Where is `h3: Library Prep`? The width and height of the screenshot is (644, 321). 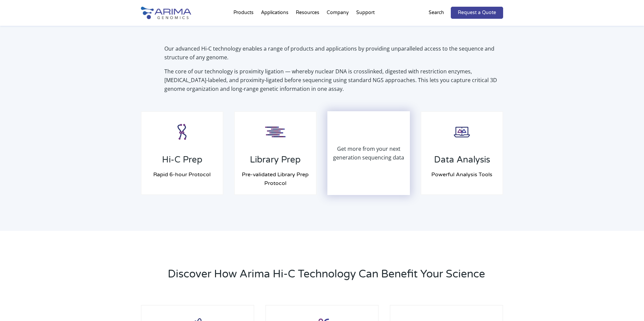 h3: Library Prep is located at coordinates (275, 162).